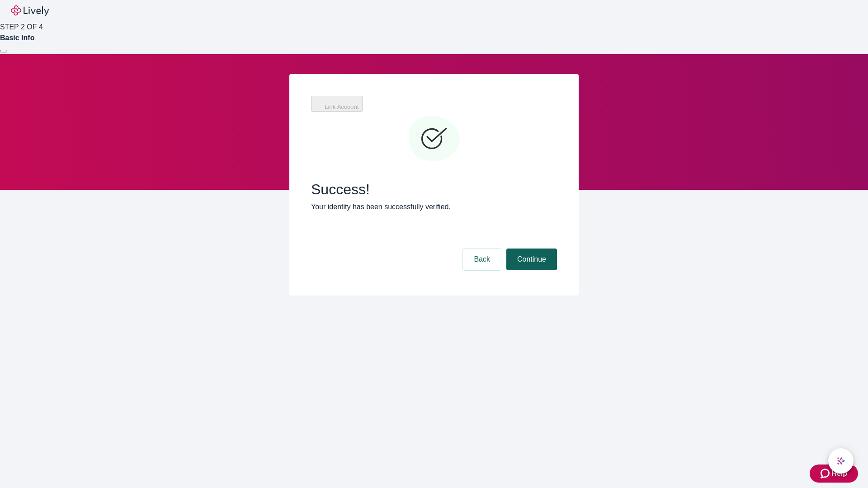 The width and height of the screenshot is (868, 488). I want to click on button: Link Account, so click(337, 103).